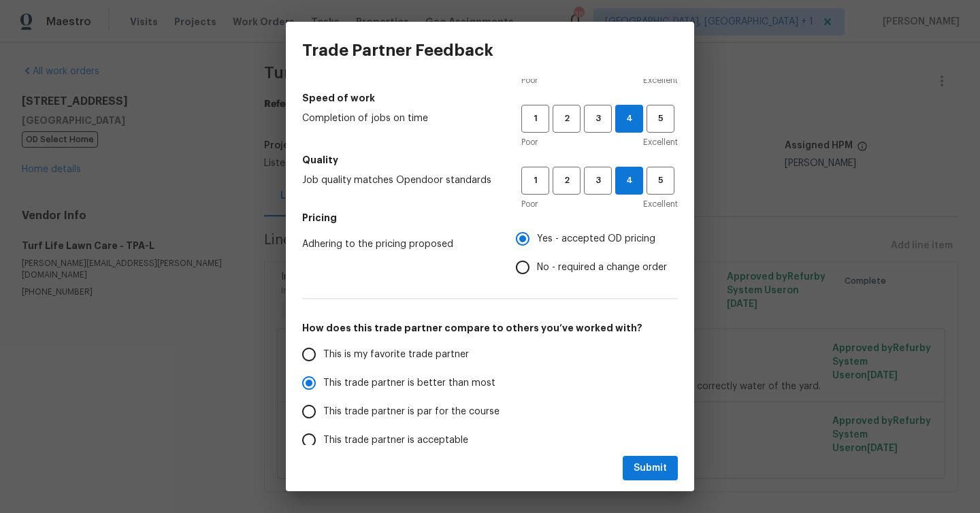  What do you see at coordinates (398, 245) in the screenshot?
I see `span: Adhering to the pricing proposed` at bounding box center [398, 245].